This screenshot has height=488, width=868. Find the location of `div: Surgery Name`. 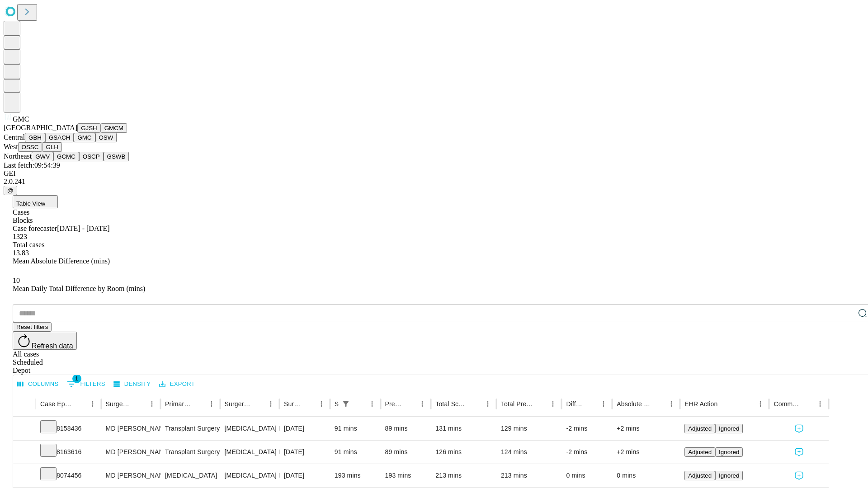

div: Surgery Name is located at coordinates (238, 404).